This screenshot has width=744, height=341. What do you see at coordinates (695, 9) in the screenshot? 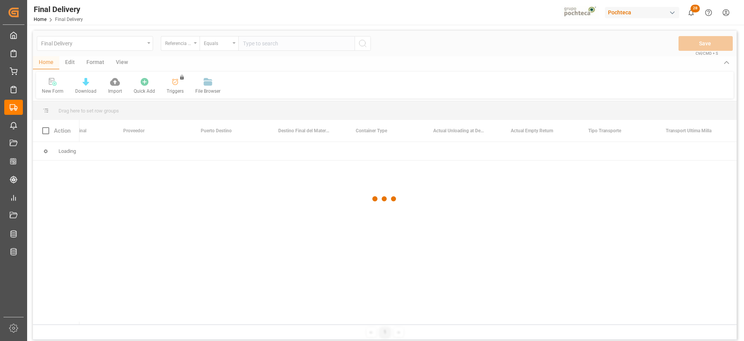
I see `span: 28` at bounding box center [695, 9].